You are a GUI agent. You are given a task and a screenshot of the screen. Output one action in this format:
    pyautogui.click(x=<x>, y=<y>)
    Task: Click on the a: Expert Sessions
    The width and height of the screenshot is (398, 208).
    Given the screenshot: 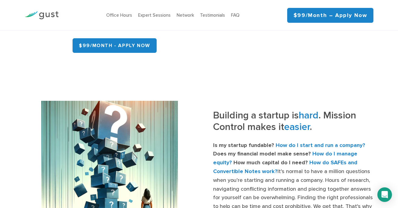 What is the action you would take?
    pyautogui.click(x=154, y=15)
    